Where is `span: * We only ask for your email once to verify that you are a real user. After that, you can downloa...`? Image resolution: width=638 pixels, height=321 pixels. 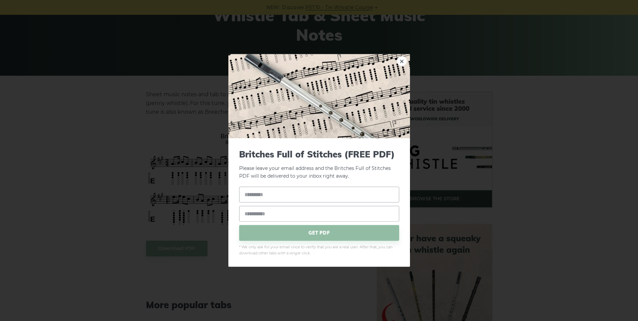
span: * We only ask for your email once to verify that you are a real user. After that, you can downloa... is located at coordinates (319, 250).